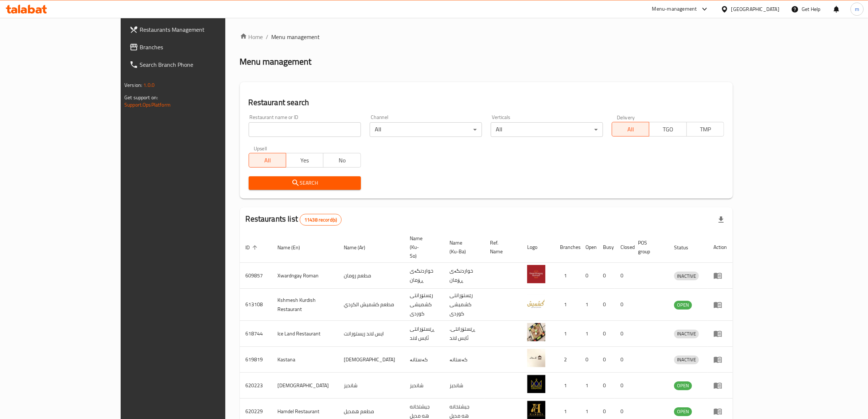 The width and height of the screenshot is (868, 419). What do you see at coordinates (705, 130) in the screenshot?
I see `span: TMP` at bounding box center [705, 130].